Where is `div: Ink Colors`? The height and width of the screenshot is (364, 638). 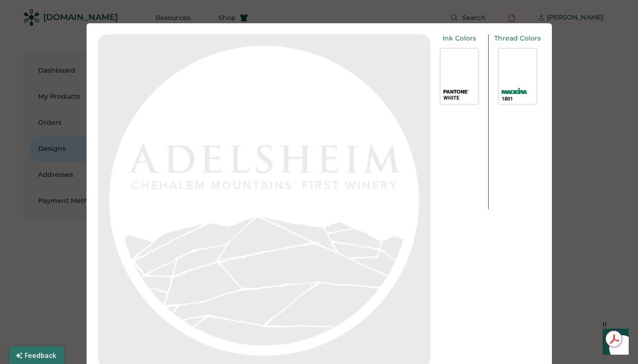 div: Ink Colors is located at coordinates (459, 38).